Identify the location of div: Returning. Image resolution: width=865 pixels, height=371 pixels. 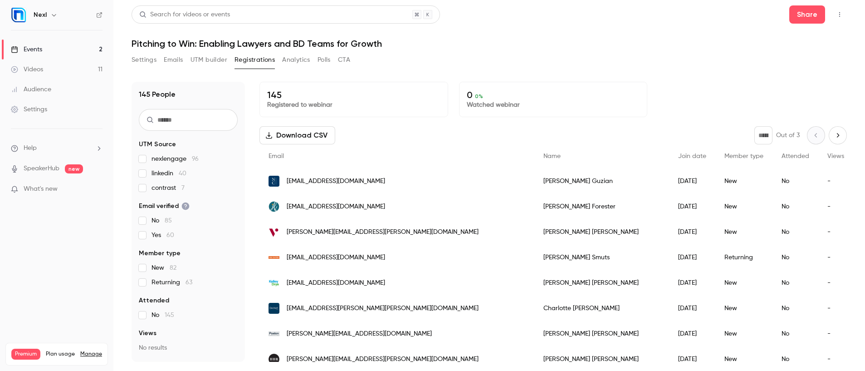
(744, 257).